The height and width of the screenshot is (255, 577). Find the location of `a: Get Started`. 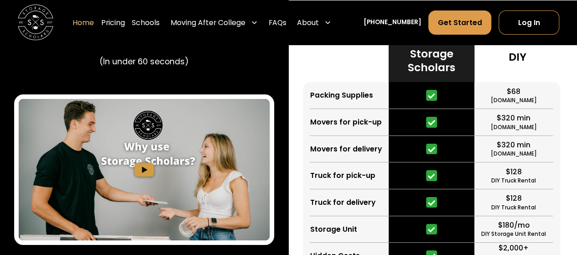

a: Get Started is located at coordinates (460, 22).